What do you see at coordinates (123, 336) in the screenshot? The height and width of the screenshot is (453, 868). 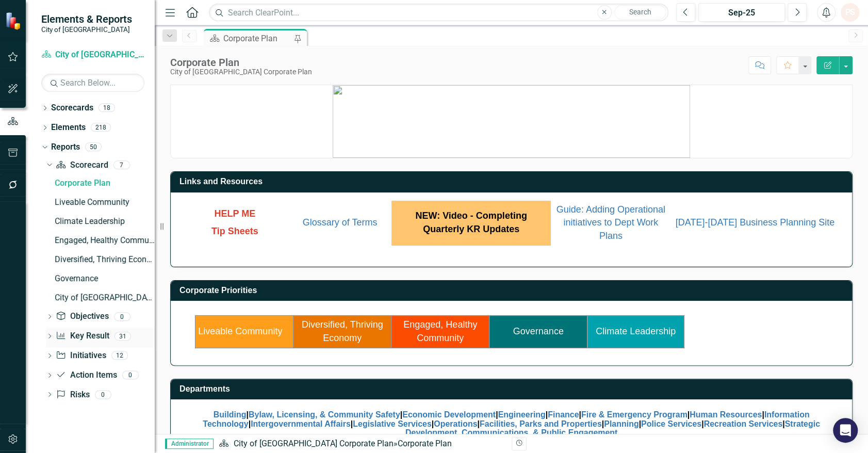 I see `div: 31` at bounding box center [123, 336].